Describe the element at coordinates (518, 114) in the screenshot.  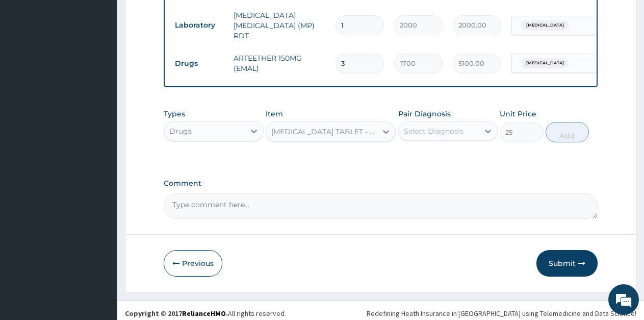
I see `label: Unit Price` at that location.